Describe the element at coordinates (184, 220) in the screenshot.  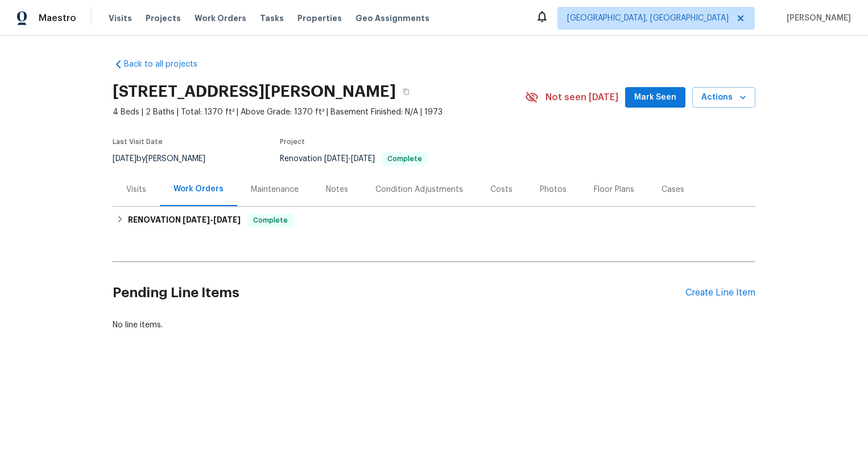
I see `h6: RENOVATION` at that location.